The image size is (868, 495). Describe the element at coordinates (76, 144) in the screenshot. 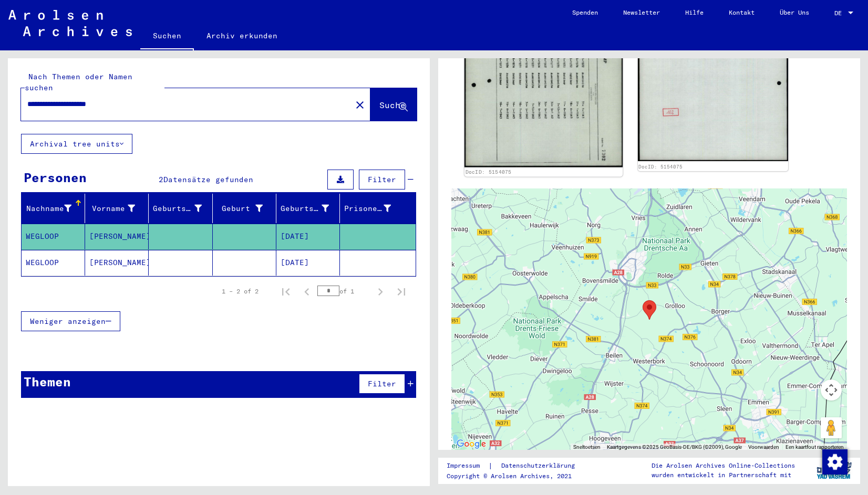

I see `button: Archival tree units` at that location.